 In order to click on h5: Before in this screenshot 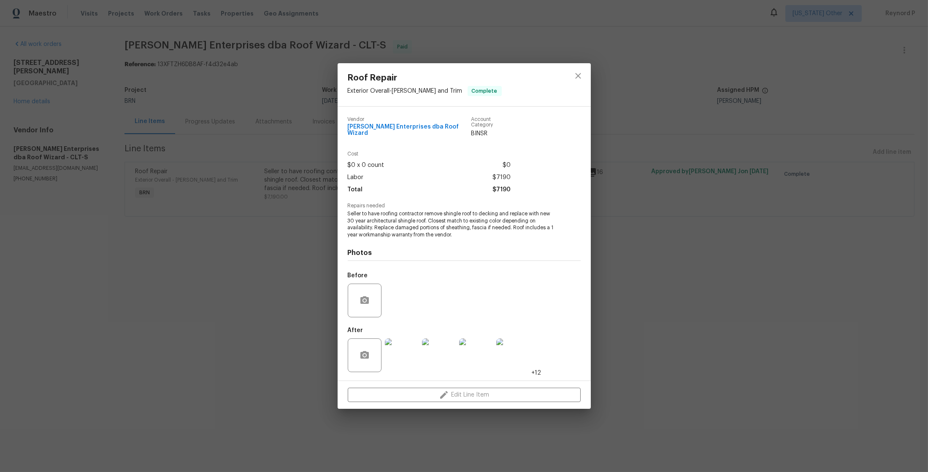, I will do `click(358, 276)`.